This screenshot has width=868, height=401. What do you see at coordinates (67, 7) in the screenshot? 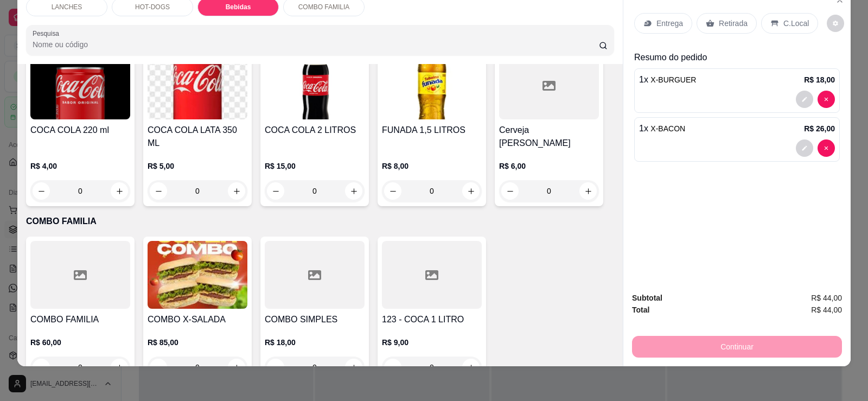
I see `p: LANCHES` at bounding box center [67, 7].